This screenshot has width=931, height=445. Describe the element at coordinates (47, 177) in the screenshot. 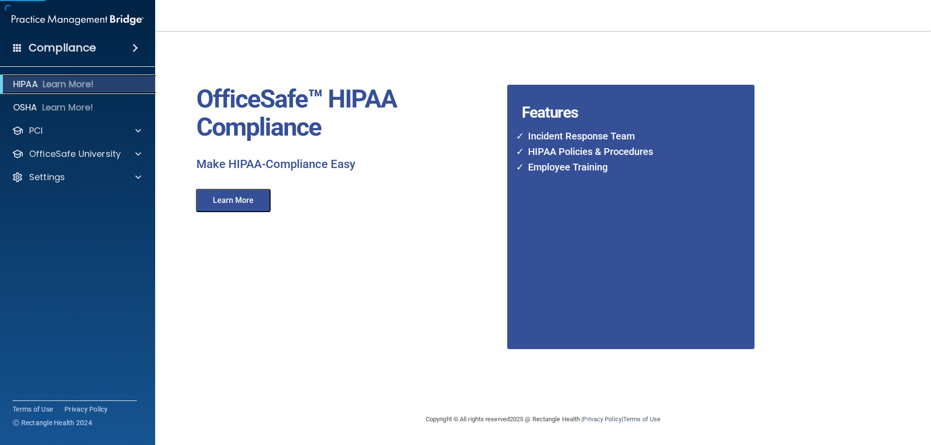

I see `p: Settings` at that location.